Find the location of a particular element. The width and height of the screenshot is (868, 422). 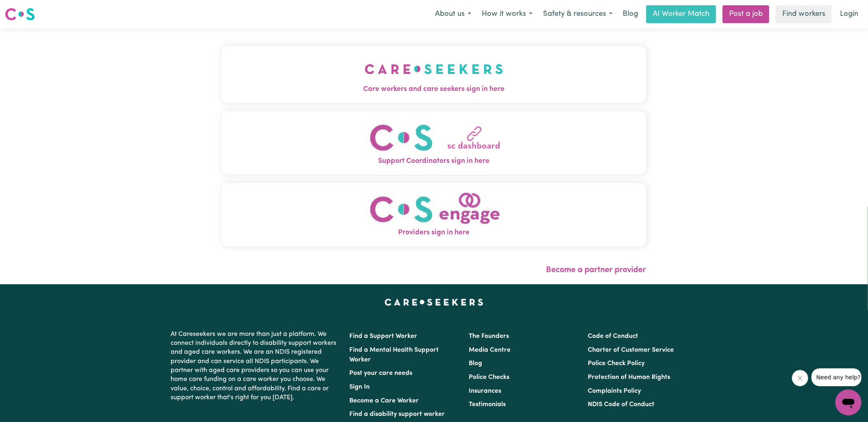

a: AI Worker Match is located at coordinates (681, 14).